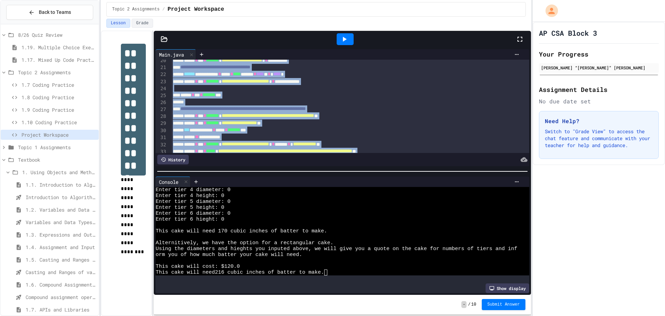 The width and height of the screenshot is (665, 316). Describe the element at coordinates (161, 109) in the screenshot. I see `div: 27` at that location.